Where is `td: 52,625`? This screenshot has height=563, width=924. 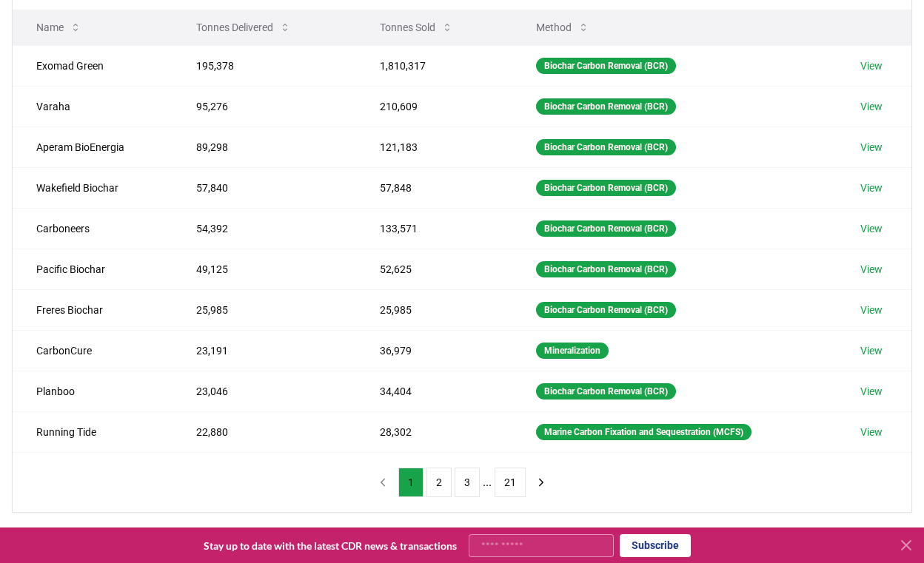
td: 52,625 is located at coordinates (434, 268).